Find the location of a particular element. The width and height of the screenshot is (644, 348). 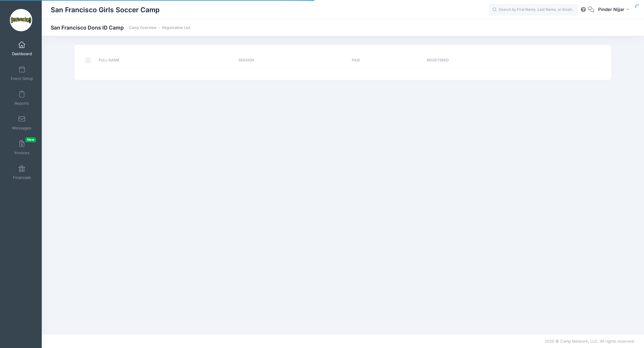

a: Registration List is located at coordinates (176, 28).